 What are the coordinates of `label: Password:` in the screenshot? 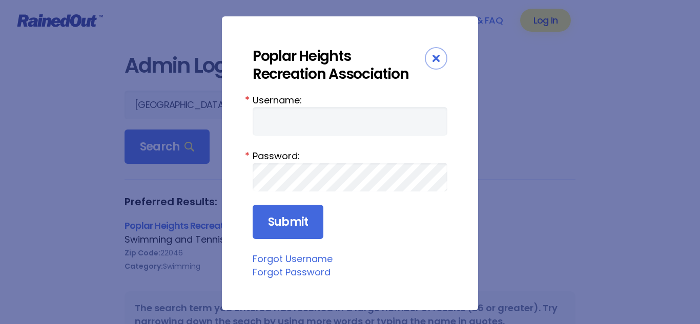 It's located at (350, 156).